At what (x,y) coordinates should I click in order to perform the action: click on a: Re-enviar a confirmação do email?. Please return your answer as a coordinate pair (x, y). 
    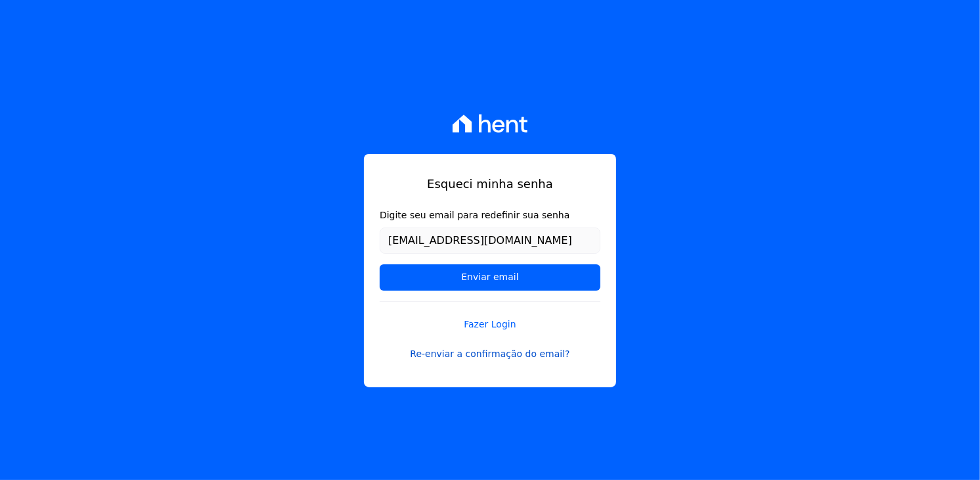
    Looking at the image, I should click on (490, 353).